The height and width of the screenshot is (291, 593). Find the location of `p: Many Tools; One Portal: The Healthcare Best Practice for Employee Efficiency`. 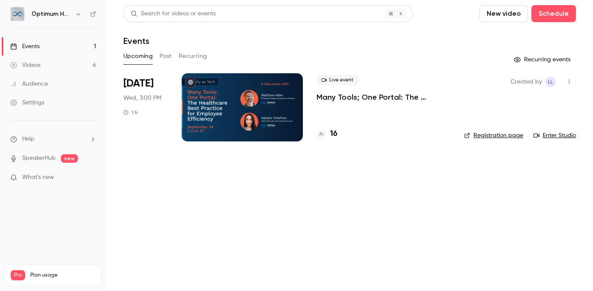

p: Many Tools; One Portal: The Healthcare Best Practice for Employee Efficiency is located at coordinates (383, 97).